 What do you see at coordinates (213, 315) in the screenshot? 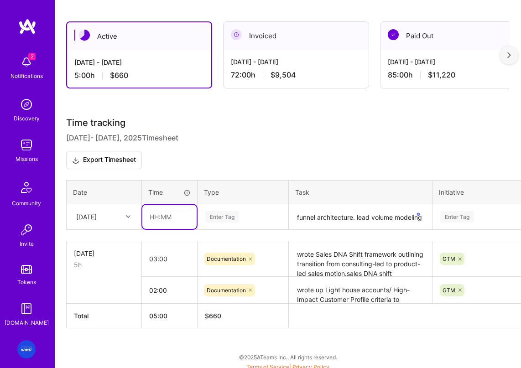
I see `span: $ 660` at bounding box center [213, 315].